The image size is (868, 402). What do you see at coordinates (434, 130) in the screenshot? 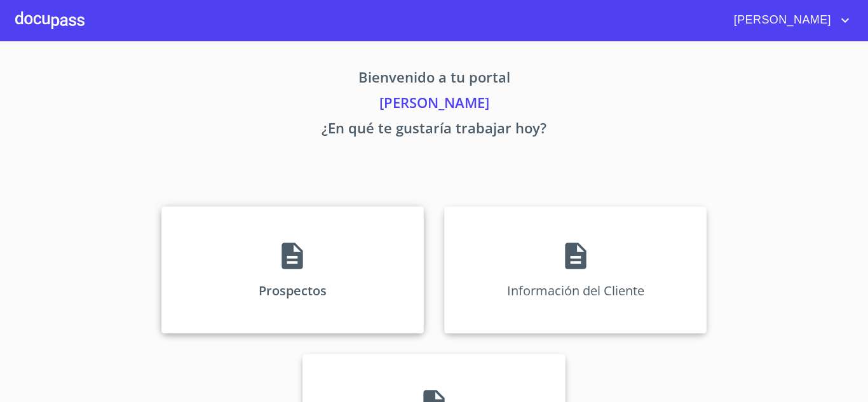
I see `p: ¿En qué te gustaría trabajar hoy?` at bounding box center [434, 130].